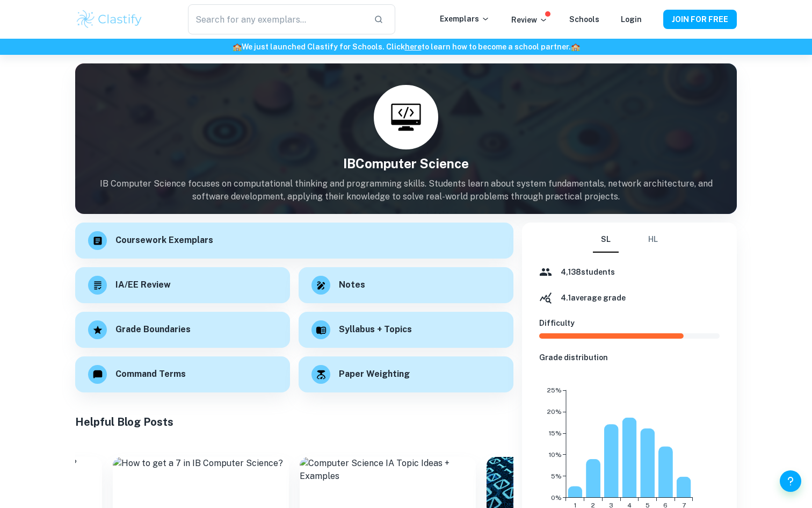 Image resolution: width=812 pixels, height=508 pixels. I want to click on tspan: 15%, so click(555, 433).